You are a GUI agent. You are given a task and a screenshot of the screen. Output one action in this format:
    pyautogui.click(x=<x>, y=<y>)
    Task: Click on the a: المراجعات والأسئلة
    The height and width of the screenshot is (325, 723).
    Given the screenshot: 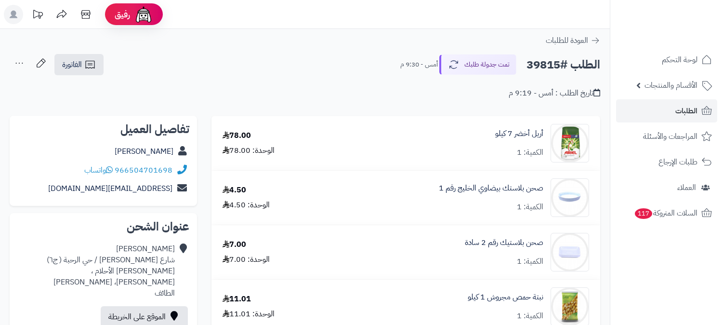 What is the action you would take?
    pyautogui.click(x=667, y=136)
    